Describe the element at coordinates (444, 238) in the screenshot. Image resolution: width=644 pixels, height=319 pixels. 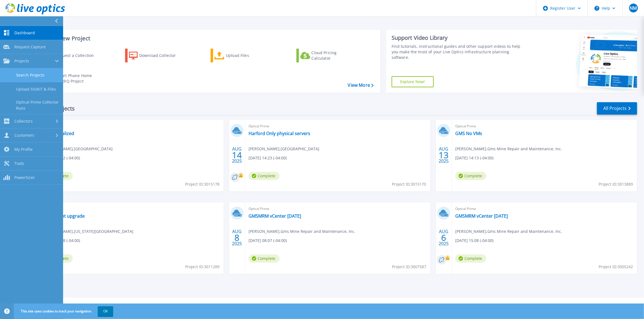
I see `span: 6` at that location.